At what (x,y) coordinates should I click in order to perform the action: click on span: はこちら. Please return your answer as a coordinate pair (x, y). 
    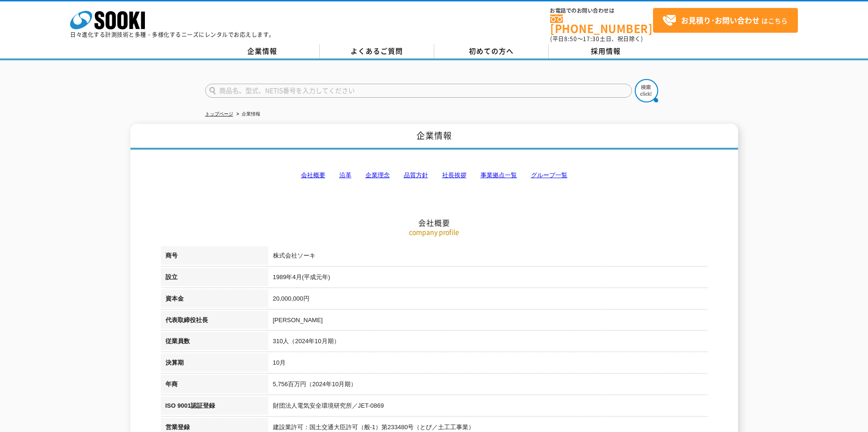
    Looking at the image, I should click on (725, 20).